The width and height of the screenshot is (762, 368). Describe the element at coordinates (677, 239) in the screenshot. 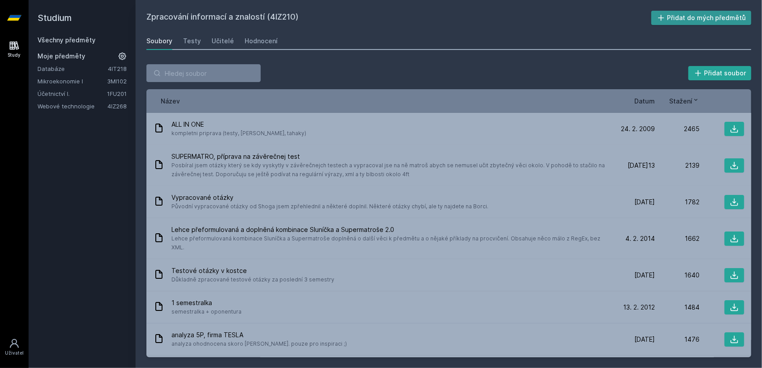

I see `div: 1662` at that location.